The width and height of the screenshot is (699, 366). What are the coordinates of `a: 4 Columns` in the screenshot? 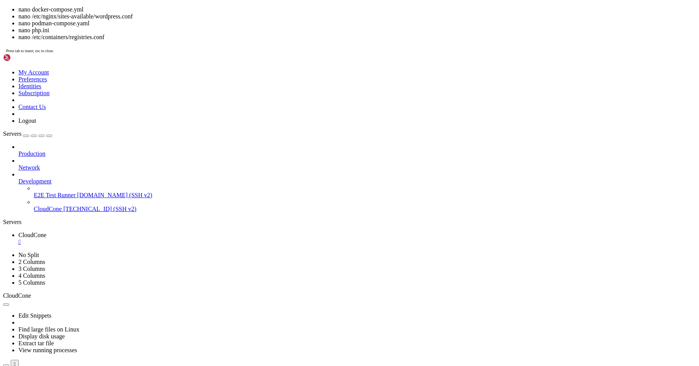 It's located at (32, 276).